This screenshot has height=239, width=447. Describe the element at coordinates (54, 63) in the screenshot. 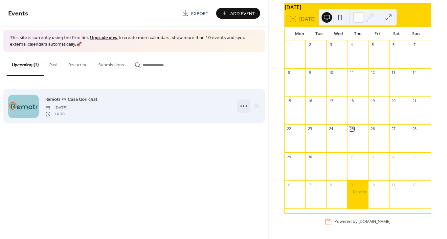

I see `button: Past` at that location.